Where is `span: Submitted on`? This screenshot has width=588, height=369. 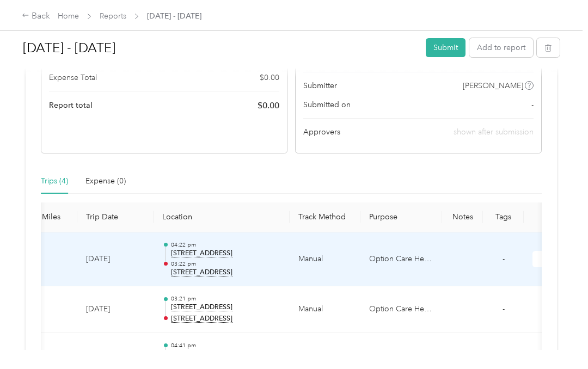 span: Submitted on is located at coordinates (327, 105).